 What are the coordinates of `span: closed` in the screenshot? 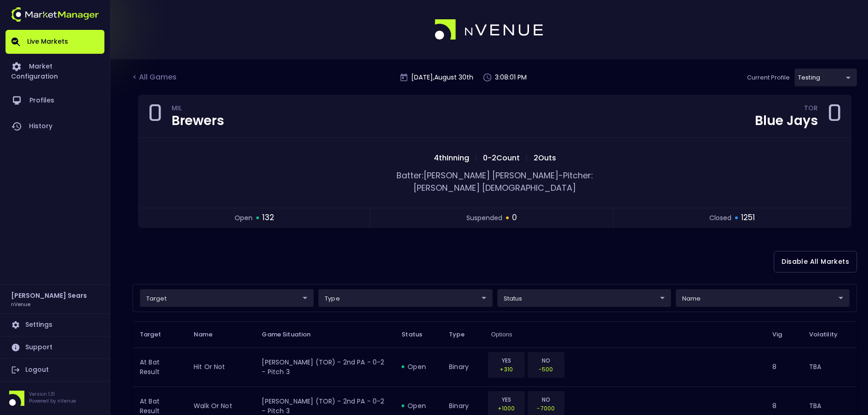 It's located at (721, 218).